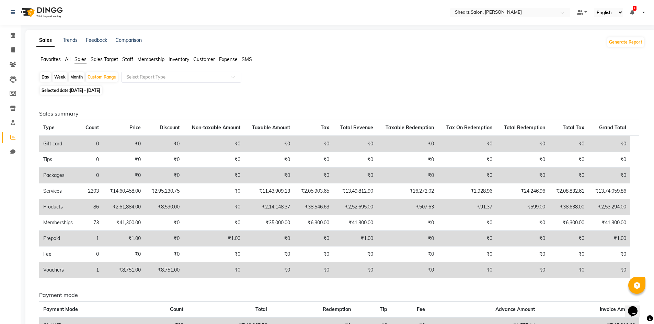  Describe the element at coordinates (524, 128) in the screenshot. I see `span: Total Redemption` at that location.